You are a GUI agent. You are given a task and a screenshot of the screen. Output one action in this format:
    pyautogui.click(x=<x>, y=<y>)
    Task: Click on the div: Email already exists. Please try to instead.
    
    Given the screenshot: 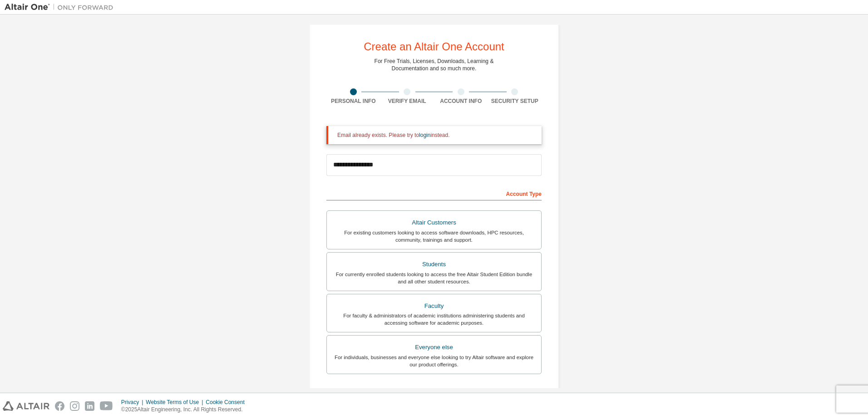 What is the action you would take?
    pyautogui.click(x=436, y=135)
    